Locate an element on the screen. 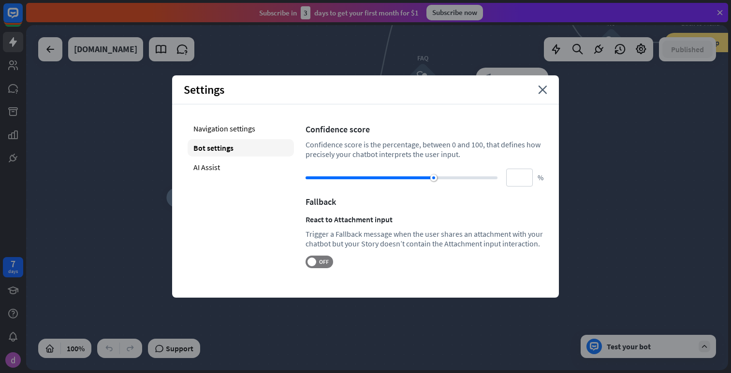 This screenshot has height=373, width=731. div: Test your bot is located at coordinates (651, 347).